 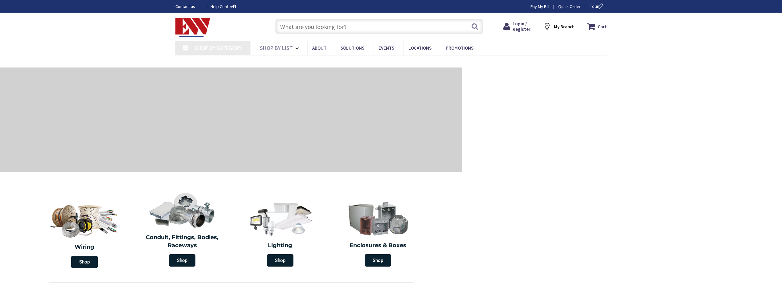 What do you see at coordinates (276, 48) in the screenshot?
I see `span: Shop By List` at bounding box center [276, 48].